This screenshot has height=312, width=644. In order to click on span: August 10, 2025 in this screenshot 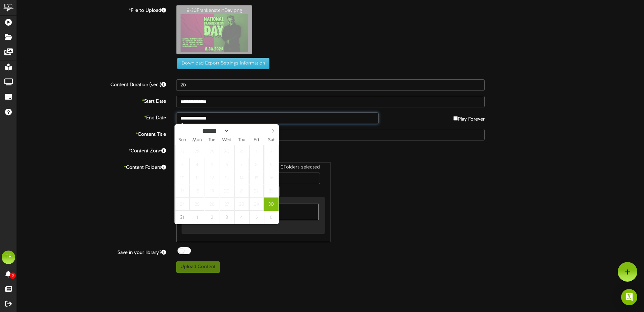, I will do `click(182, 177)`.